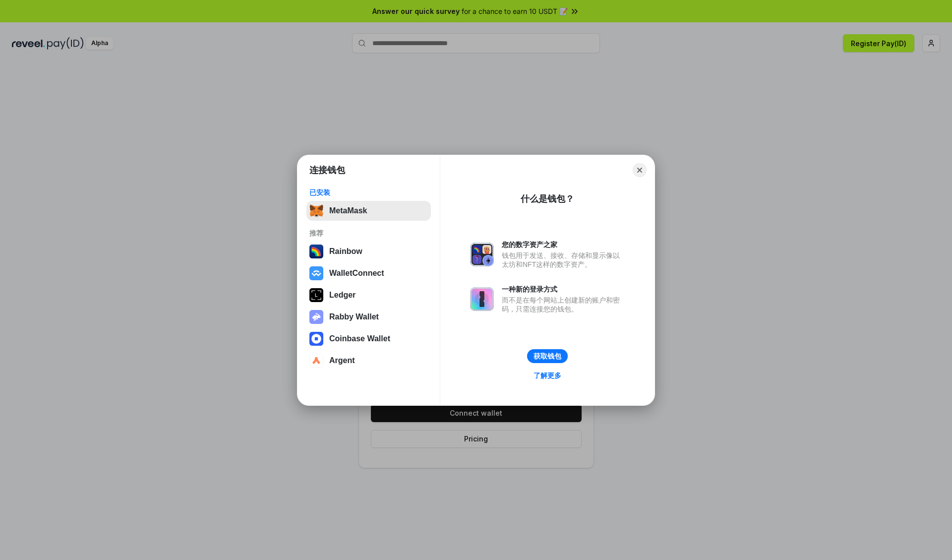  I want to click on div: MetaMask, so click(348, 211).